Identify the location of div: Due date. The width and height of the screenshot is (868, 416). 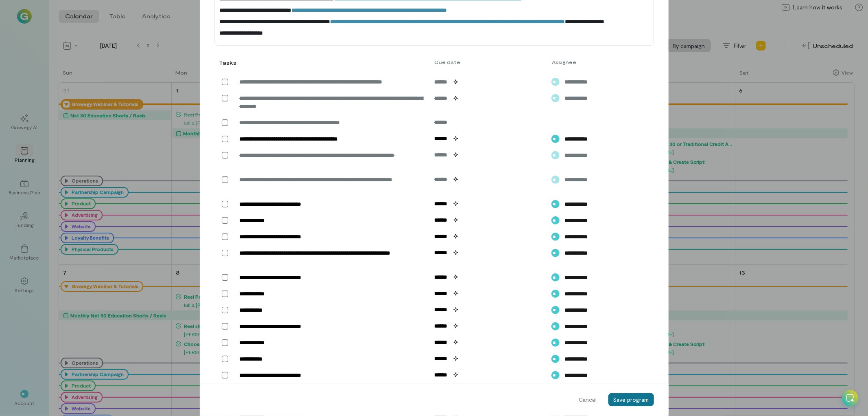
(489, 62).